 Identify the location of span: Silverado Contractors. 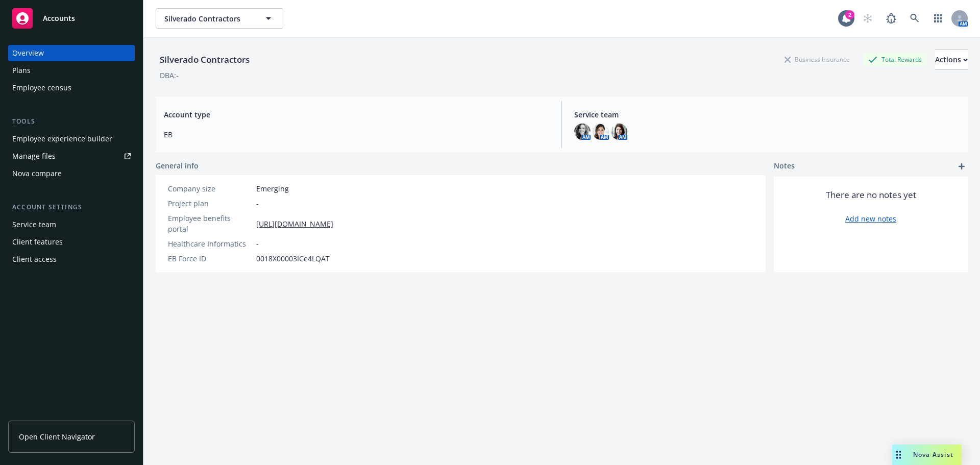
(208, 19).